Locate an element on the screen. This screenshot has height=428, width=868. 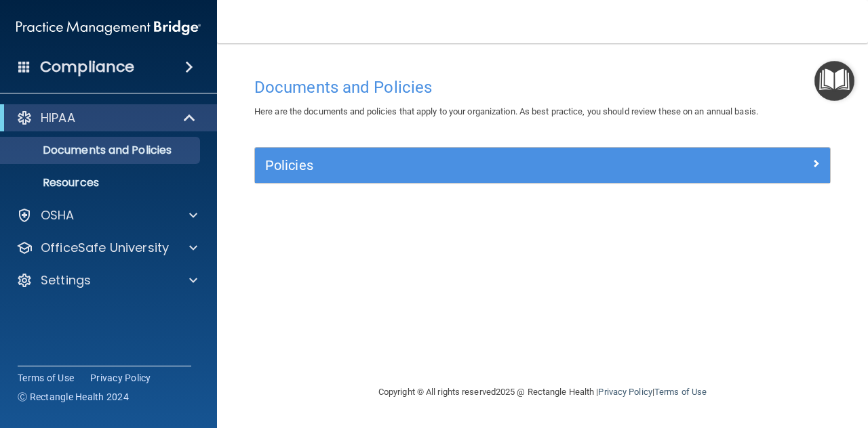
a: Policies is located at coordinates (543, 165).